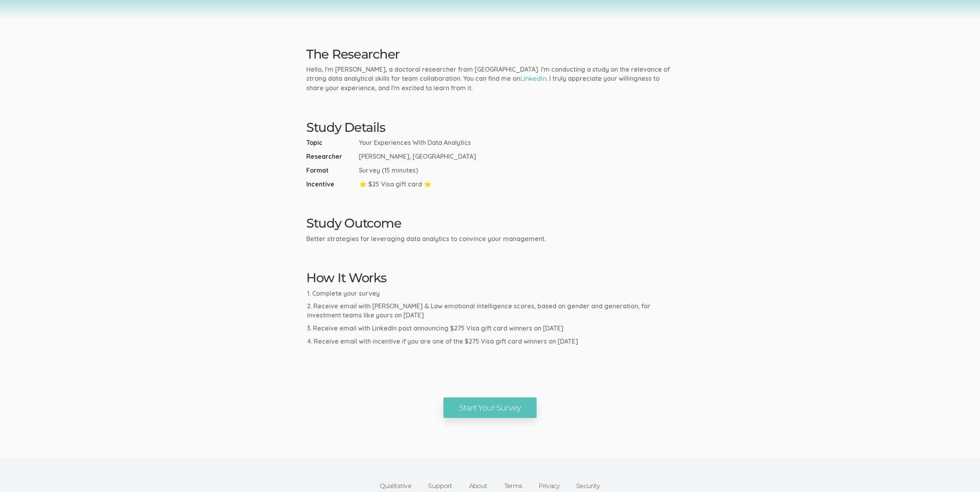  Describe the element at coordinates (490, 408) in the screenshot. I see `a: Start Your Survey` at that location.